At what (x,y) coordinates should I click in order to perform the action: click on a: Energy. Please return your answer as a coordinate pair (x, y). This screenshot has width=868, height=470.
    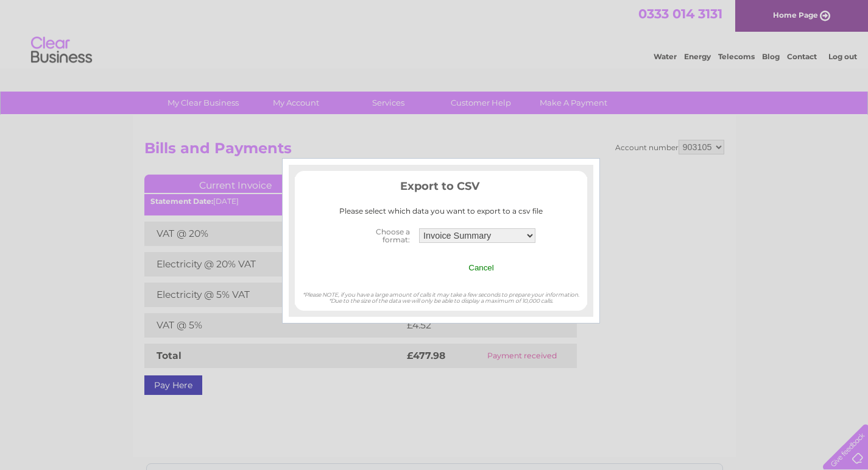
    Looking at the image, I should click on (698, 56).